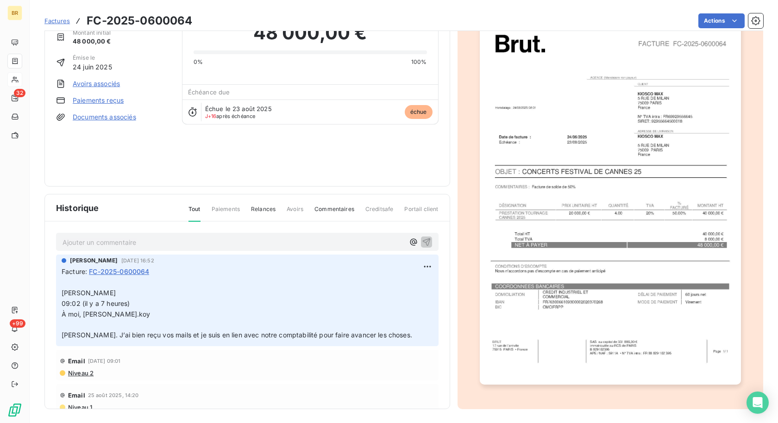  I want to click on span: Niveau 2, so click(80, 373).